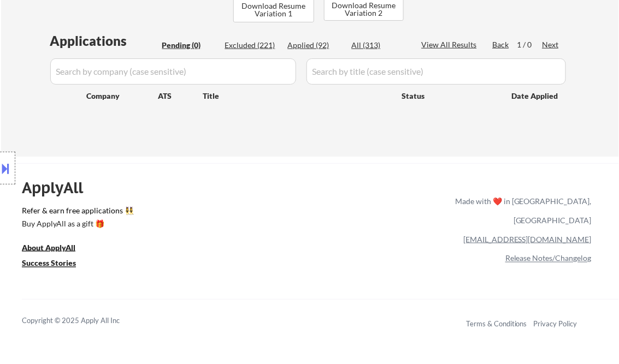 This screenshot has height=364, width=619. What do you see at coordinates (530, 45) in the screenshot?
I see `div: 1 / 0` at bounding box center [530, 45].